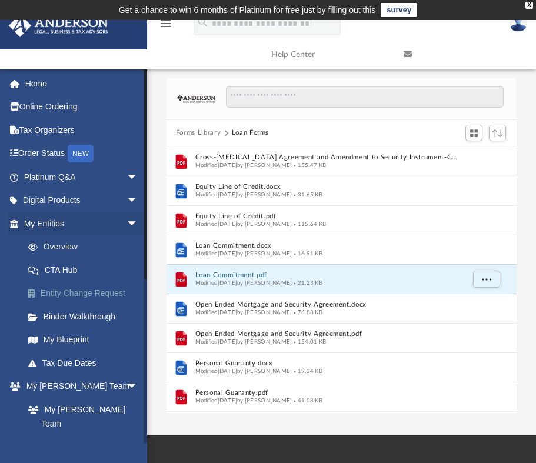 Image resolution: width=536 pixels, height=463 pixels. I want to click on button: More options, so click(487, 280).